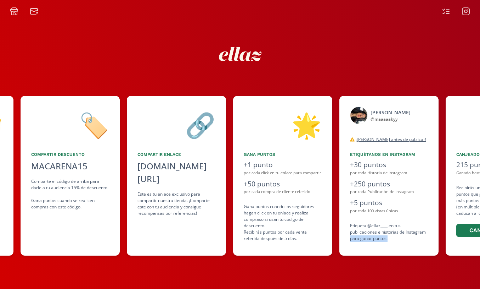 Image resolution: width=480 pixels, height=289 pixels. Describe the element at coordinates (359, 115) in the screenshot. I see `img: 440891558_371020095281724_5057626735639869312_n.jpg` at that location.